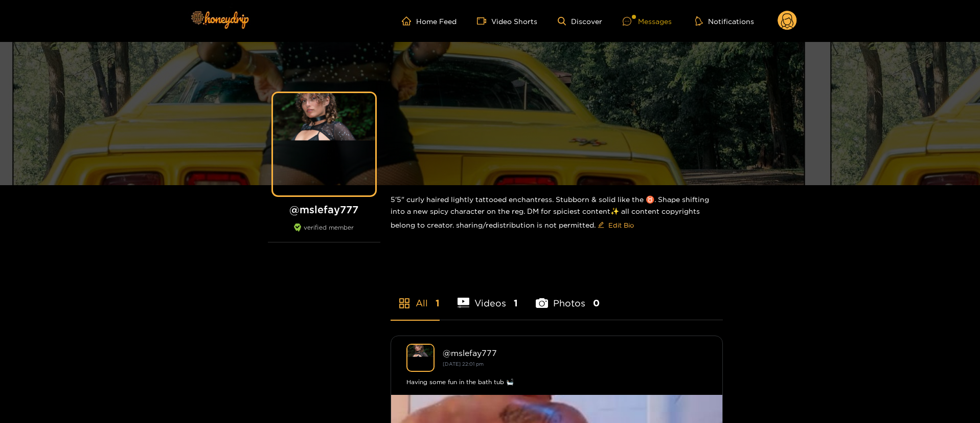  What do you see at coordinates (484, 21) in the screenshot?
I see `span: video-camera` at bounding box center [484, 21].